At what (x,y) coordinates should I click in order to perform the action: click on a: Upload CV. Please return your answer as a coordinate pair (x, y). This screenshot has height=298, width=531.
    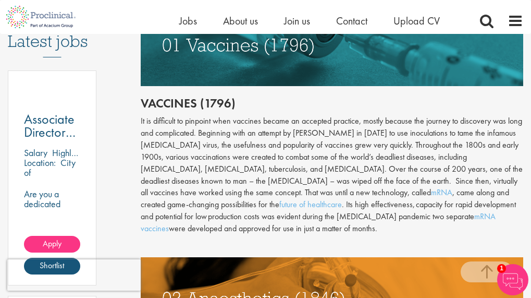
    Looking at the image, I should click on (416, 21).